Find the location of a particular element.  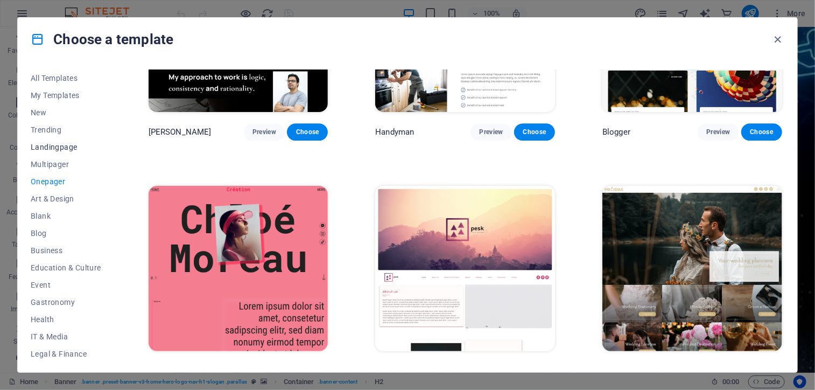

button: Education & Culture is located at coordinates (66, 268).